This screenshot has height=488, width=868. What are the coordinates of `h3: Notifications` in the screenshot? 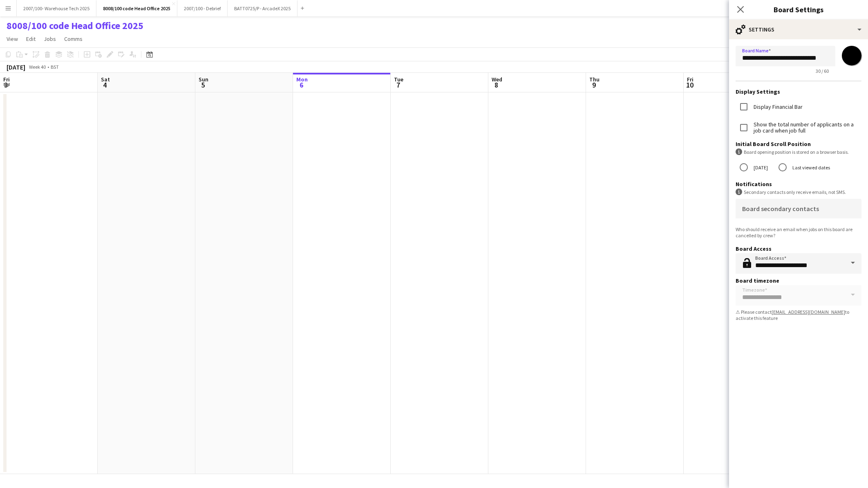 It's located at (799, 184).